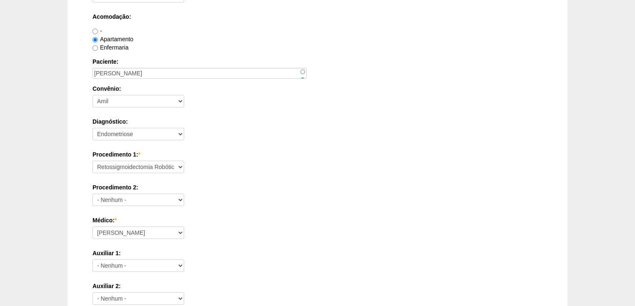  I want to click on input: Enfermaria, so click(95, 48).